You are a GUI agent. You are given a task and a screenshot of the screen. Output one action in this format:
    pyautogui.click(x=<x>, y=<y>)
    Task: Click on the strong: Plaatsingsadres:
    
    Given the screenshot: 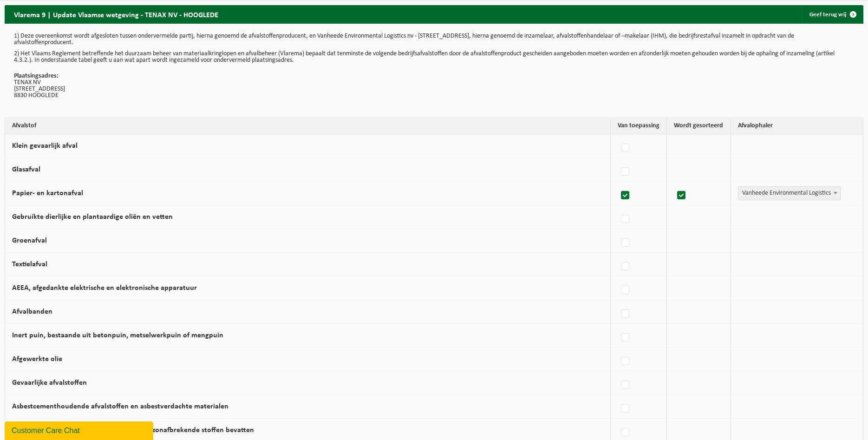 What is the action you would take?
    pyautogui.click(x=36, y=76)
    